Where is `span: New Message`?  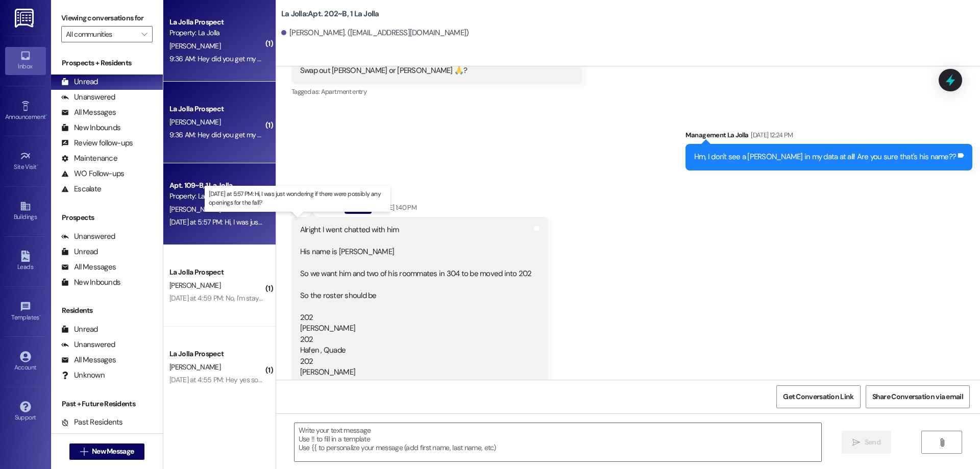 span: New Message is located at coordinates (113, 451).